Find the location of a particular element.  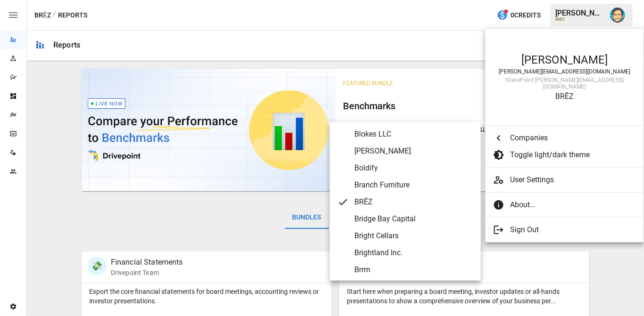

span: Companies is located at coordinates (570, 138).